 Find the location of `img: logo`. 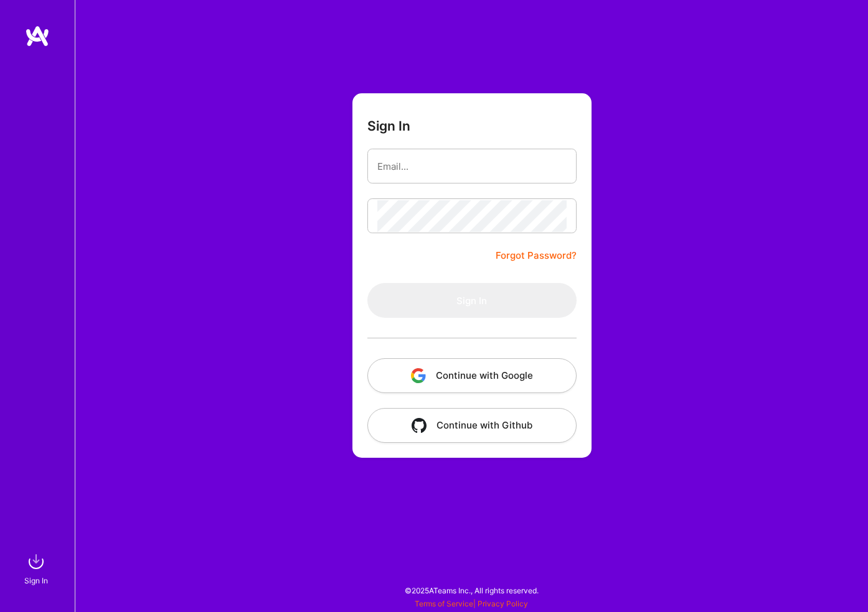

img: logo is located at coordinates (37, 36).